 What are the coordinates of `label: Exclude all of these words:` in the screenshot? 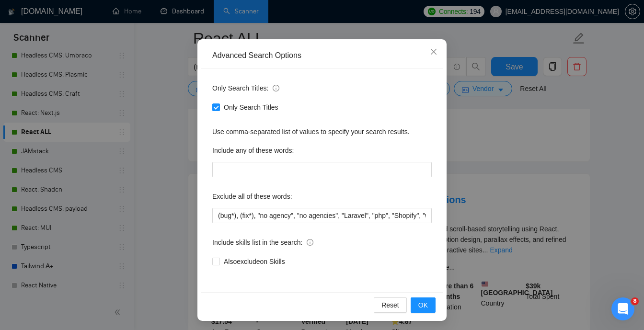 It's located at (252, 196).